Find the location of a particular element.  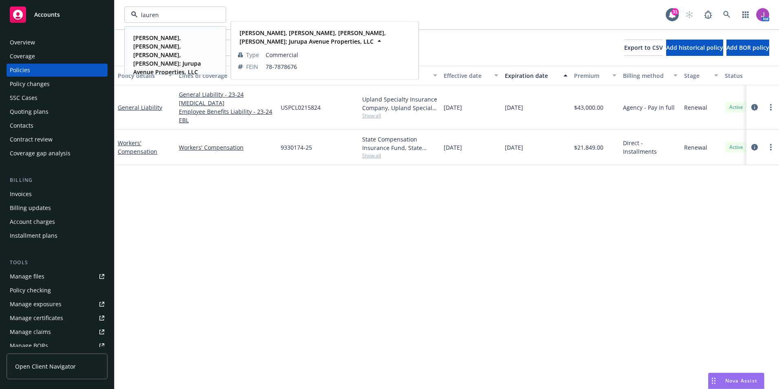

div: Policy details is located at coordinates (141, 75).